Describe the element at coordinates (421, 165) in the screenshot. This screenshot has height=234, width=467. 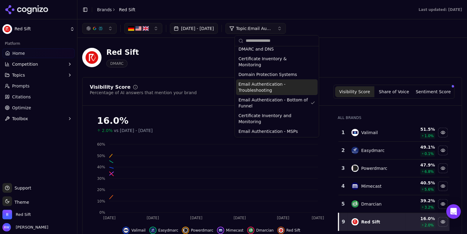
I see `div: 47.9 %` at that location.